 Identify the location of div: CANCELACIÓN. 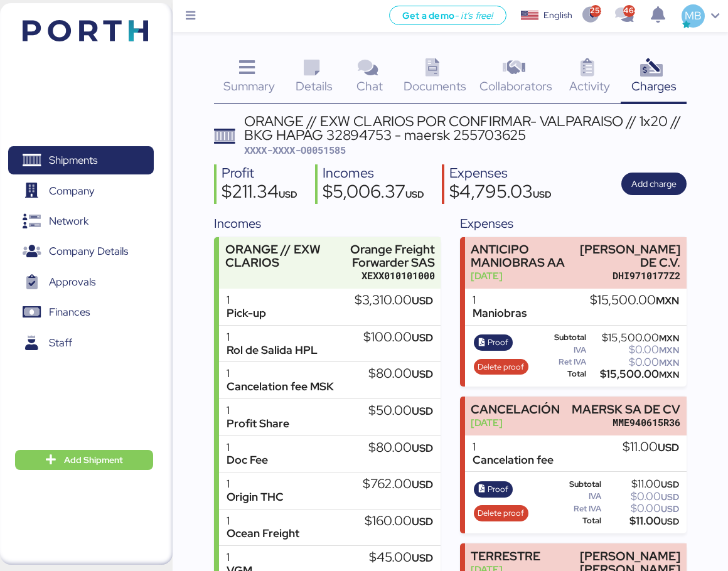
(516, 409).